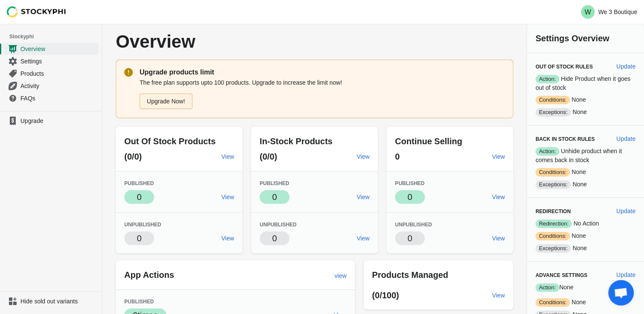 Image resolution: width=644 pixels, height=314 pixels. What do you see at coordinates (58, 121) in the screenshot?
I see `span: Upgrade` at bounding box center [58, 121].